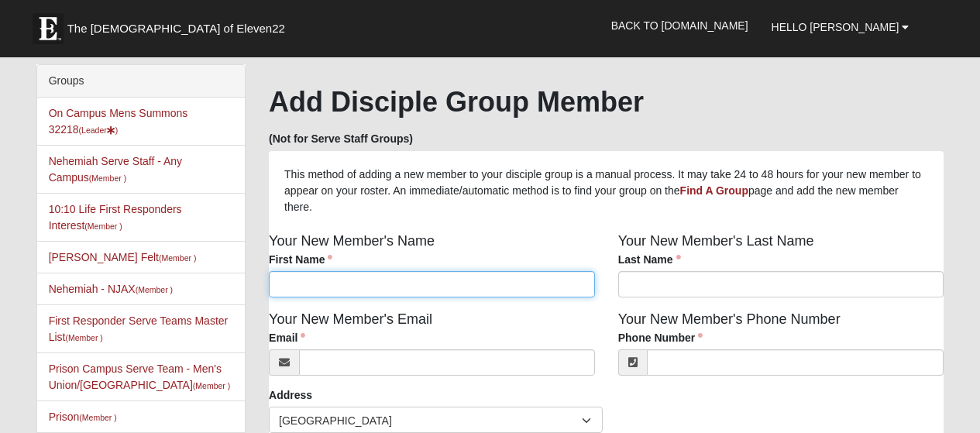  I want to click on label: First Name, so click(301, 259).